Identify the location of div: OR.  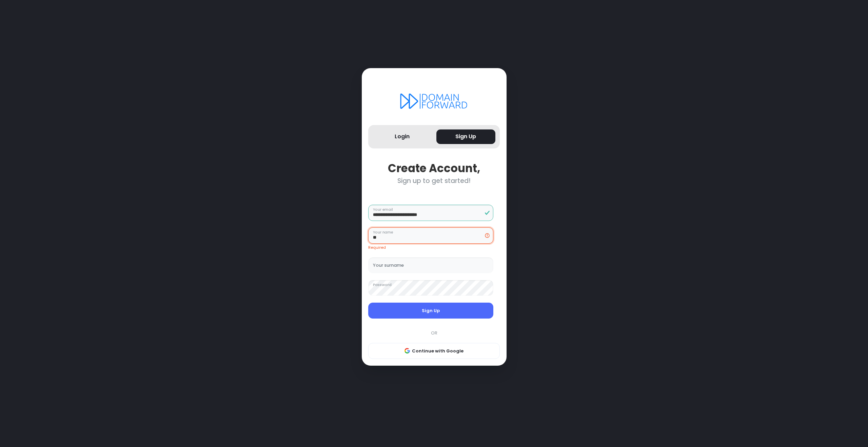
(434, 333).